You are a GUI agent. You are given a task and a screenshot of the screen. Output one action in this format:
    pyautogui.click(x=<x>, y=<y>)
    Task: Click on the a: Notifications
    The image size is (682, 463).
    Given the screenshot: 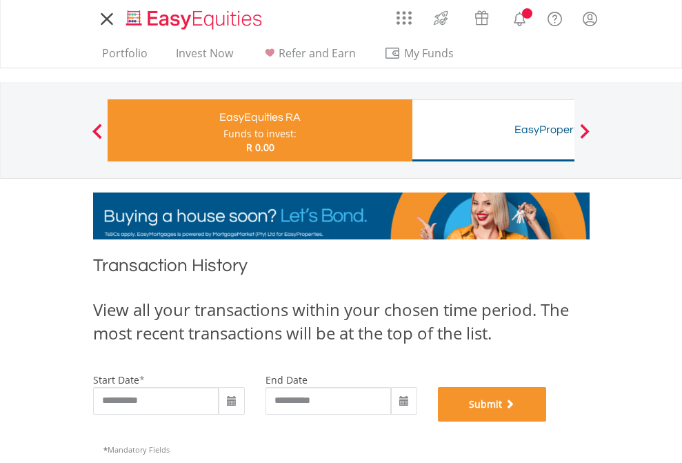 What is the action you would take?
    pyautogui.click(x=519, y=17)
    